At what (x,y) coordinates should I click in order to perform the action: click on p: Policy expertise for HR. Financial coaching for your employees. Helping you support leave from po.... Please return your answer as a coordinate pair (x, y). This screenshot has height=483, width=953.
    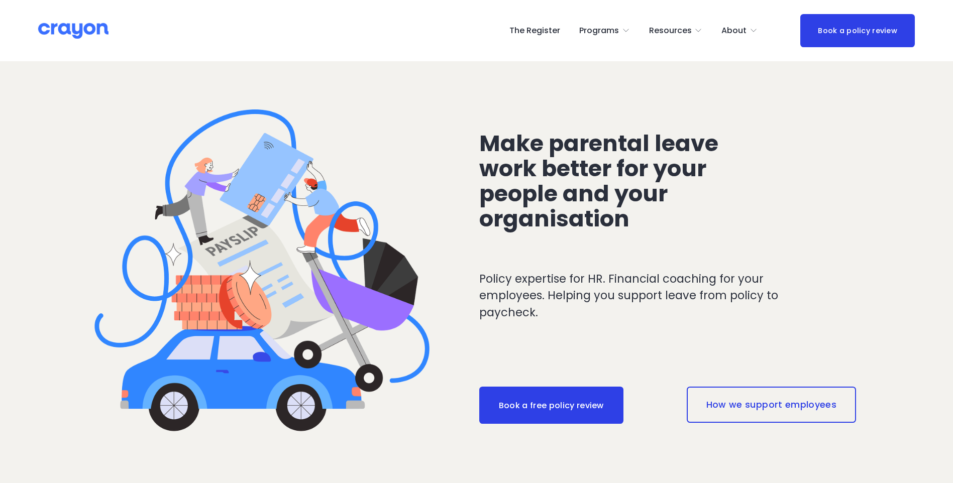
    Looking at the image, I should click on (649, 296).